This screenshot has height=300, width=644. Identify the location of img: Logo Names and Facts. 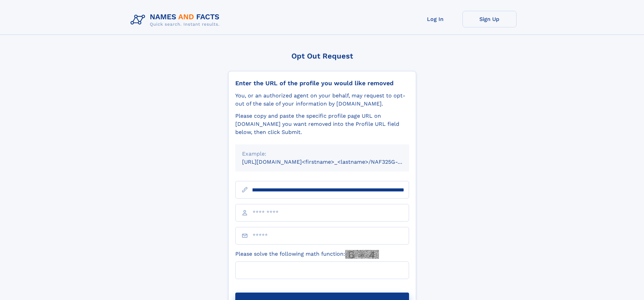
(176, 20).